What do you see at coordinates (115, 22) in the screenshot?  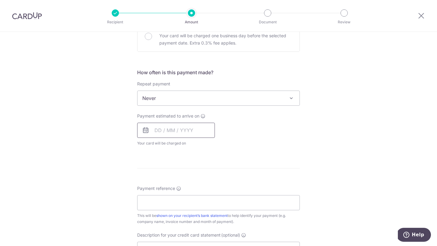 I see `p: Recipient` at bounding box center [115, 22].